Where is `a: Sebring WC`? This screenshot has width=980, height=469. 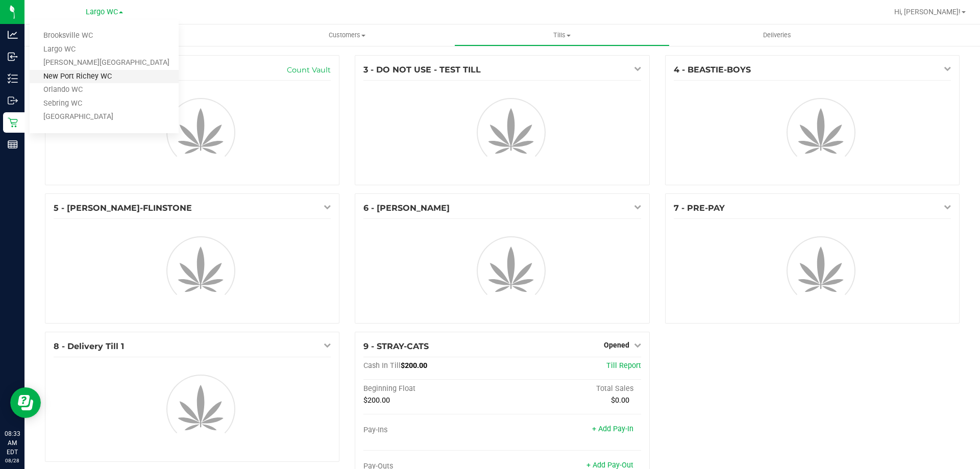 a: Sebring WC is located at coordinates (104, 104).